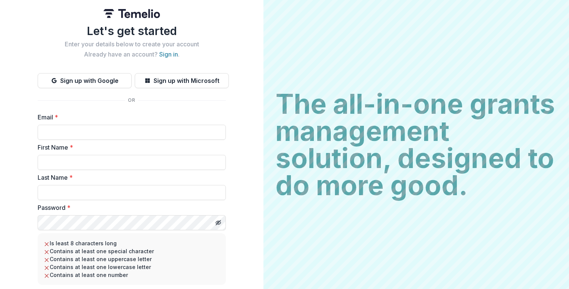  What do you see at coordinates (129, 147) in the screenshot?
I see `label: First Name` at bounding box center [129, 147].